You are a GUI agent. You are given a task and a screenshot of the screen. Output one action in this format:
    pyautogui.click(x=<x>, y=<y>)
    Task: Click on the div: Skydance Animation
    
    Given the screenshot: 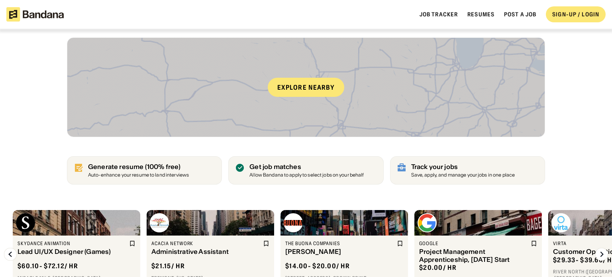 What is the action you would take?
    pyautogui.click(x=73, y=243)
    